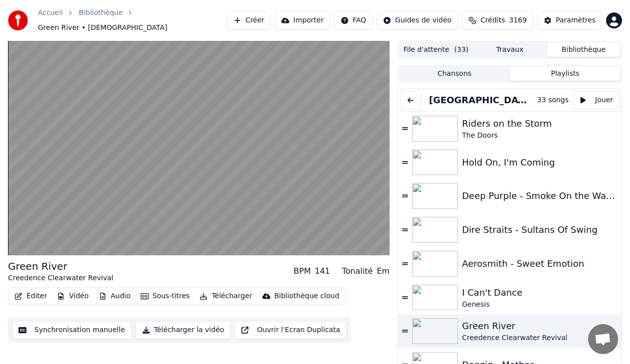  I want to click on button: Télécharger la vidéo, so click(183, 330).